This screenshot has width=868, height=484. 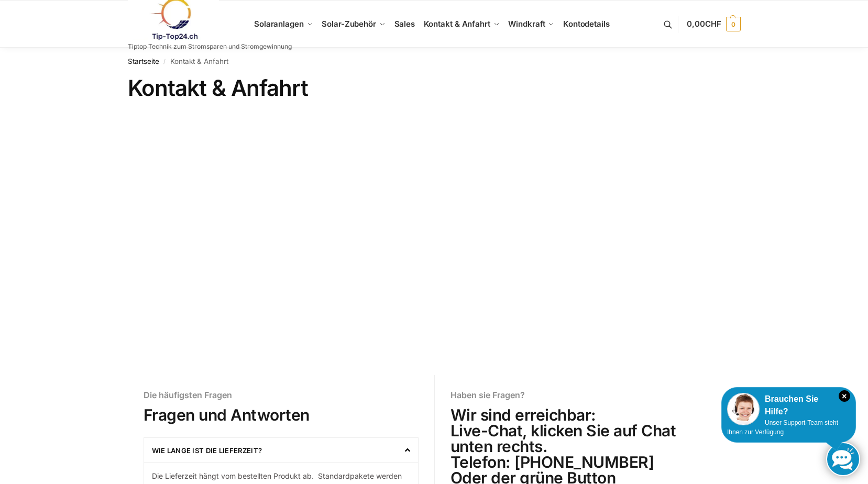 What do you see at coordinates (353, 24) in the screenshot?
I see `a: Solar-Zubehör` at bounding box center [353, 24].